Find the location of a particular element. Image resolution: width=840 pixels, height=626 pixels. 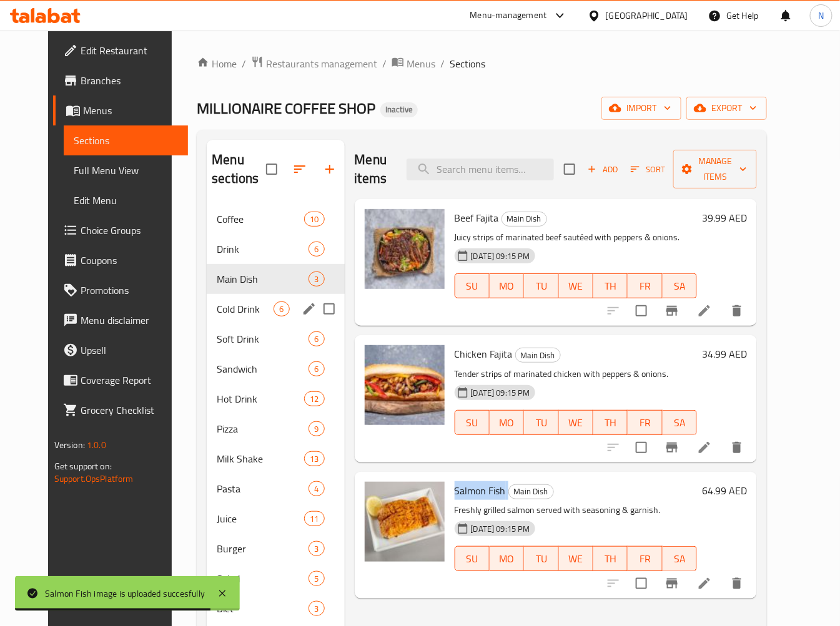

a: Sections is located at coordinates (127, 141).